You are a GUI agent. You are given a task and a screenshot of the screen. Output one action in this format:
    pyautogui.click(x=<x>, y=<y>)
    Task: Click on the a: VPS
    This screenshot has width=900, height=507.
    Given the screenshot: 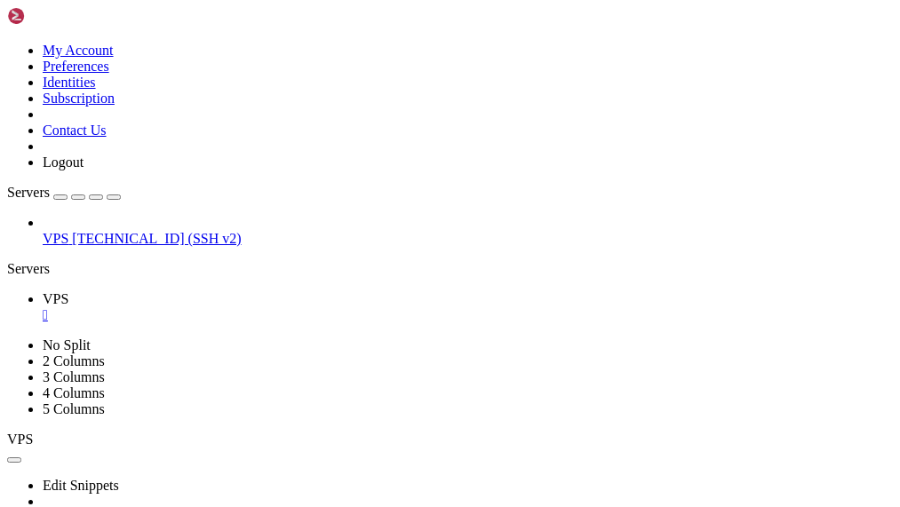 What is the action you would take?
    pyautogui.click(x=467, y=307)
    